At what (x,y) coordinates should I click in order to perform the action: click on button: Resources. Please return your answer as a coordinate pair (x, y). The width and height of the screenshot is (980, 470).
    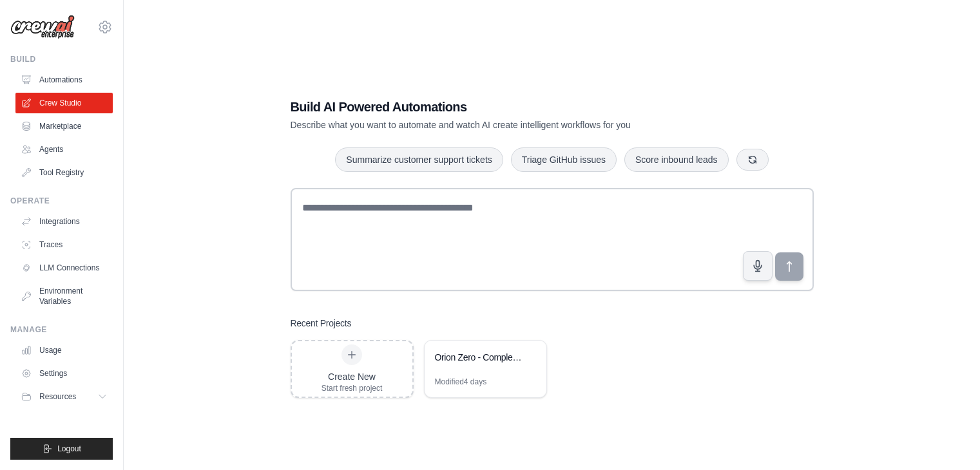
    Looking at the image, I should click on (64, 397).